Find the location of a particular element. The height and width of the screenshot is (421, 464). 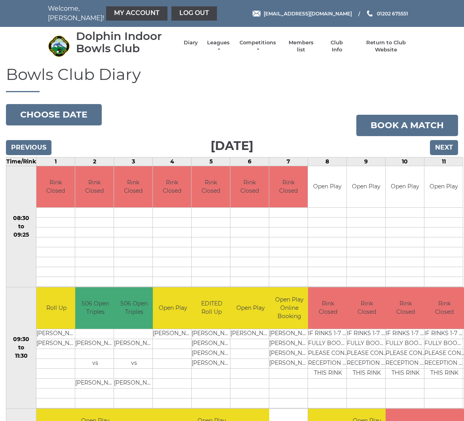

input: Next is located at coordinates (444, 148).